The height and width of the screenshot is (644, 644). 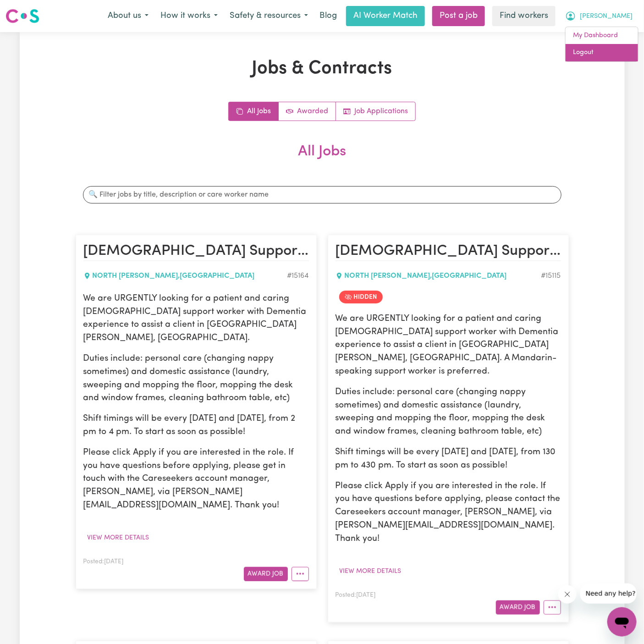 I want to click on div: Job ID #15164, so click(x=298, y=275).